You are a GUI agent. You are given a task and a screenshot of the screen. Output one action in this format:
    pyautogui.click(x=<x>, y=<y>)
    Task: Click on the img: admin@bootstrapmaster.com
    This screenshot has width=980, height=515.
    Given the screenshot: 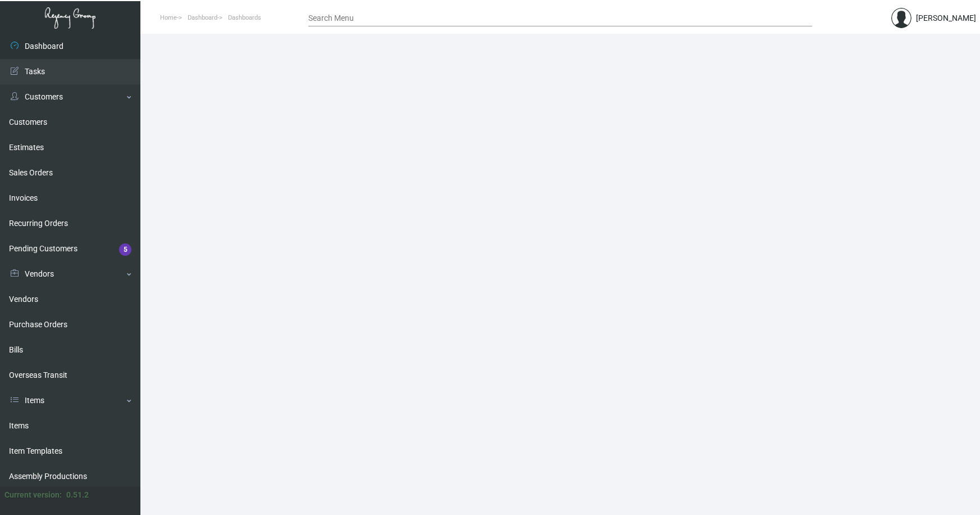 What is the action you would take?
    pyautogui.click(x=901, y=18)
    